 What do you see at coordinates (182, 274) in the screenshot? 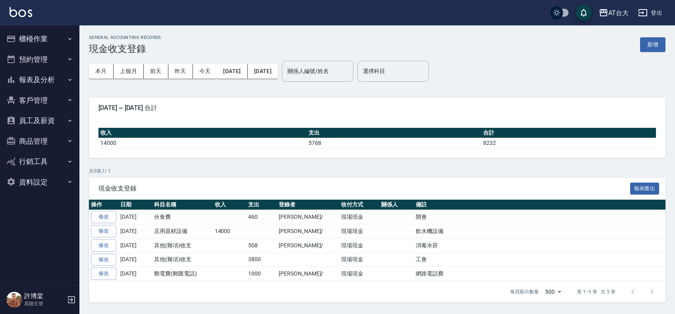
I see `td: 郵電費(郵匯電話)` at bounding box center [182, 274].